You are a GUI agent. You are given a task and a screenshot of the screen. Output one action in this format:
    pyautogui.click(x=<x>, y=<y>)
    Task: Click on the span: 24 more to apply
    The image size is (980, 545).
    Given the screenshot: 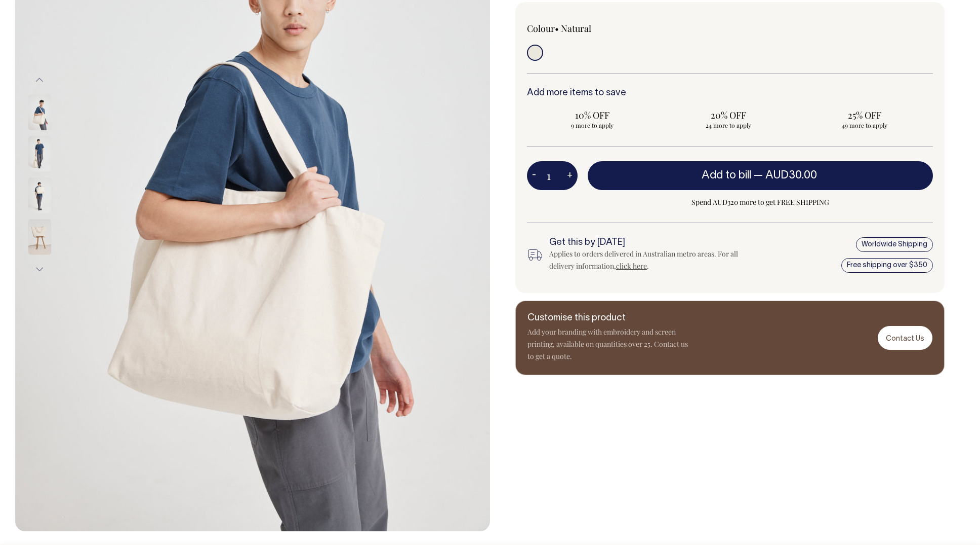 What is the action you would take?
    pyautogui.click(x=728, y=125)
    